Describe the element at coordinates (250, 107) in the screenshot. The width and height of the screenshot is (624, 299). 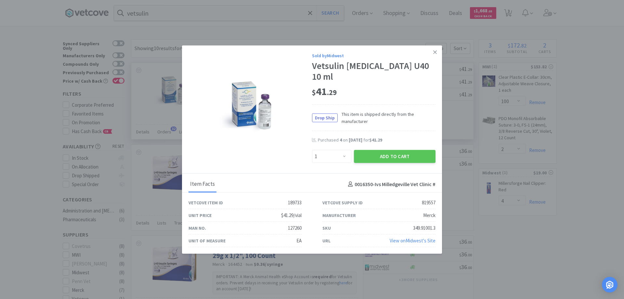
I see `img: a17b649655ad4e6480fa30d7b03b6fb9_819557.jpeg` at that location.